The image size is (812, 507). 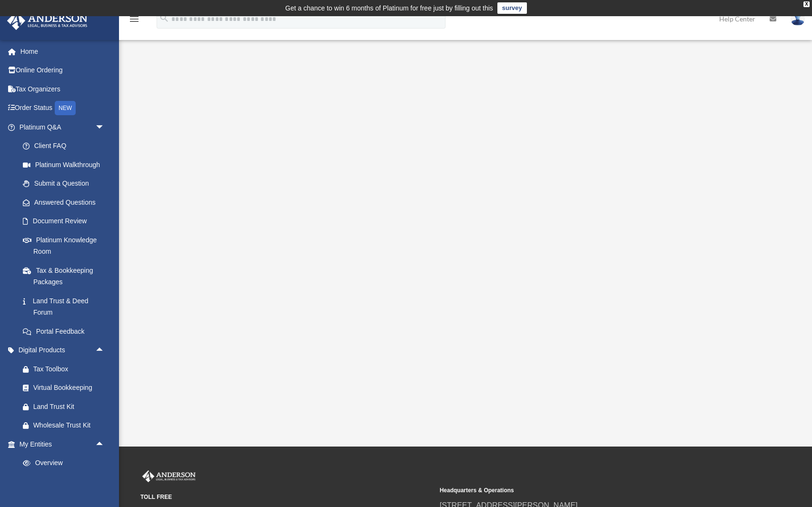 What do you see at coordinates (66, 276) in the screenshot?
I see `a: Tax & Bookkeeping Packages` at bounding box center [66, 276].